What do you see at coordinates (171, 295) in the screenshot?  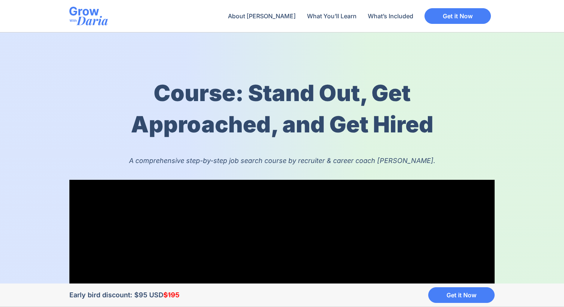 I see `del: $195` at bounding box center [171, 295].